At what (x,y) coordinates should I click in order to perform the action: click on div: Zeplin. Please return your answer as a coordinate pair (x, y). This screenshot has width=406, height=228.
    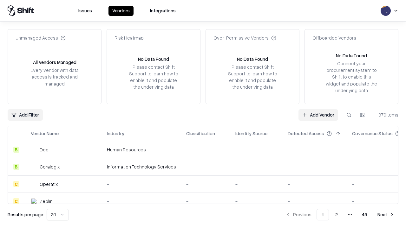
    Looking at the image, I should click on (46, 201).